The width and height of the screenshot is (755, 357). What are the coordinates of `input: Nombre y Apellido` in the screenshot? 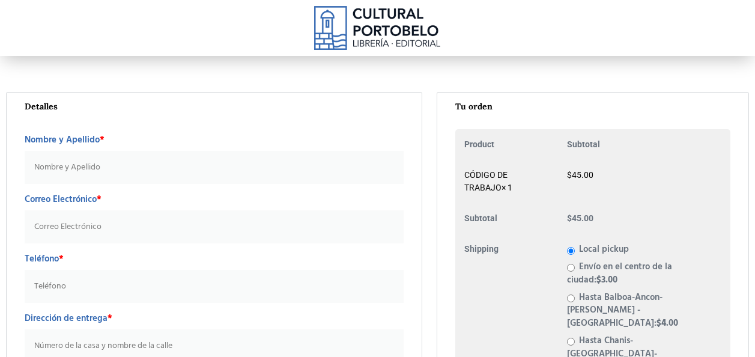 It's located at (214, 167).